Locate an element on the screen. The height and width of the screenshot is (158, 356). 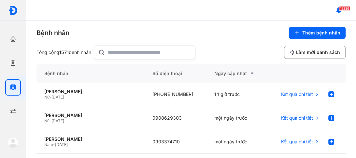
div: Tổng cộng bệnh nhân is located at coordinates (64, 52).